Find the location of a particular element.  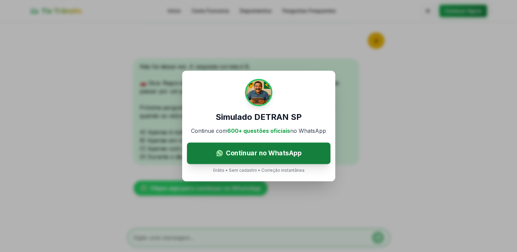

img: Tio Trânsito is located at coordinates (259, 93).